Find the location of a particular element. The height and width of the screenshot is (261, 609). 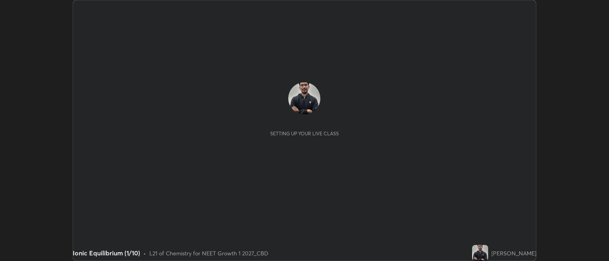

div: Ionic Equilibrium (1/10) is located at coordinates (106, 253).